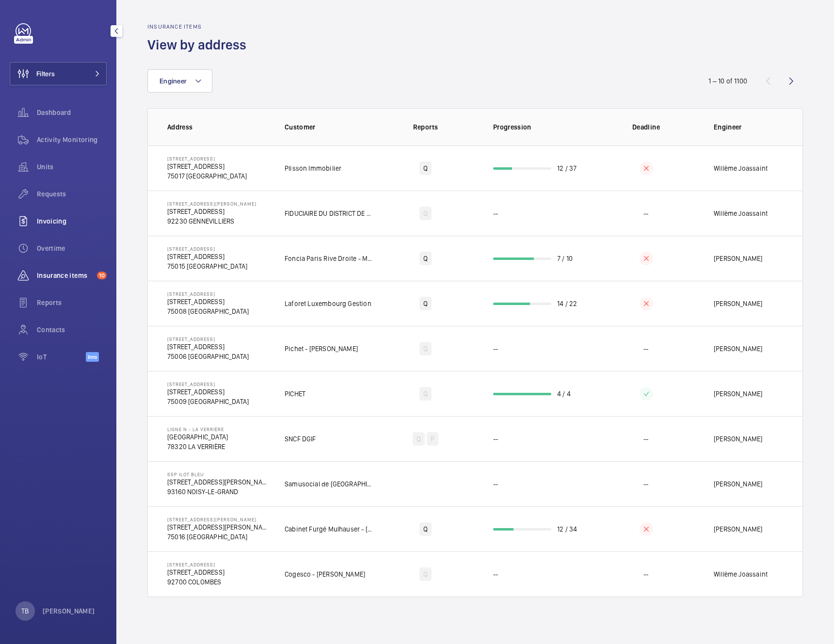 This screenshot has height=644, width=834. Describe the element at coordinates (72, 303) in the screenshot. I see `span: Reports` at that location.